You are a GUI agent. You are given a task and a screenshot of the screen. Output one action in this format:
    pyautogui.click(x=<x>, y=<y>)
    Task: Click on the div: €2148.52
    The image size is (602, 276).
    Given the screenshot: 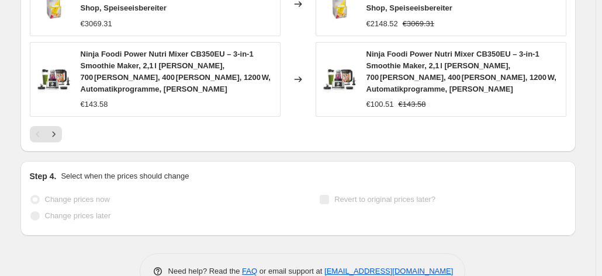 What is the action you would take?
    pyautogui.click(x=382, y=24)
    